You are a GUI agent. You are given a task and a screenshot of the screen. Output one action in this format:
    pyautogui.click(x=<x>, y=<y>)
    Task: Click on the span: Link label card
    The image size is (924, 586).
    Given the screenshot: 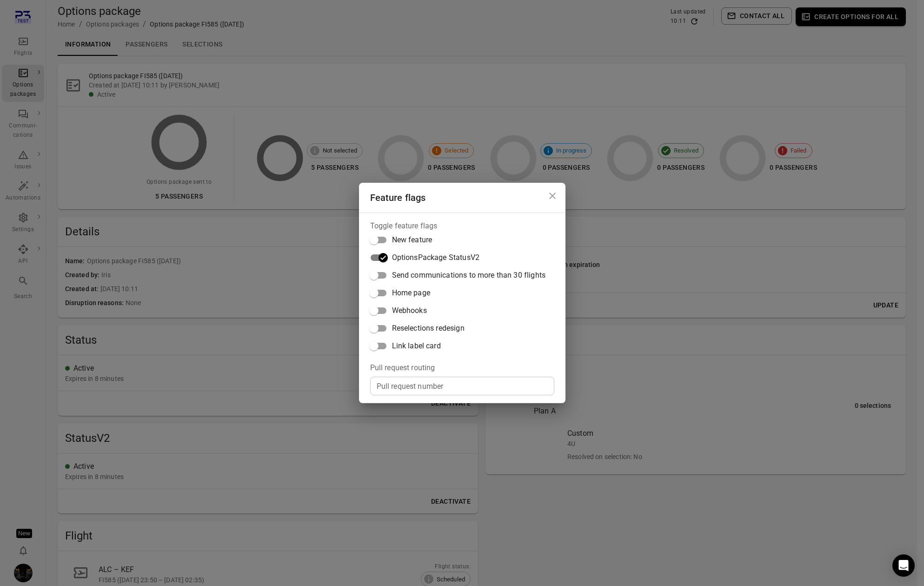 What is the action you would take?
    pyautogui.click(x=416, y=346)
    